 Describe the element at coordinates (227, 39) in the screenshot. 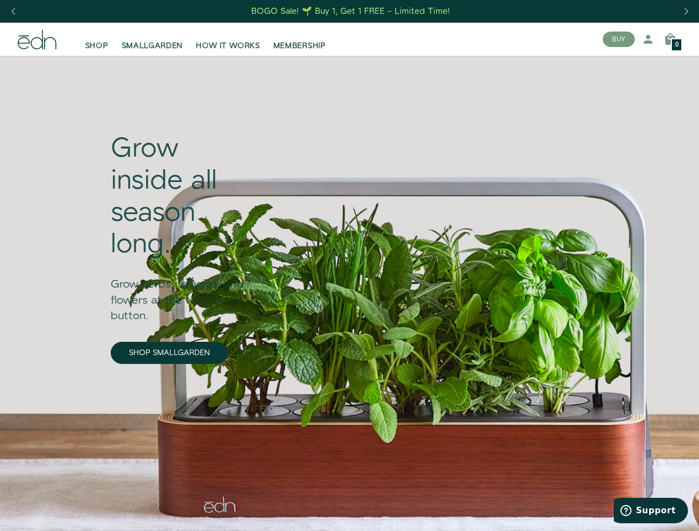

I see `a: HOW IT WORKS` at that location.